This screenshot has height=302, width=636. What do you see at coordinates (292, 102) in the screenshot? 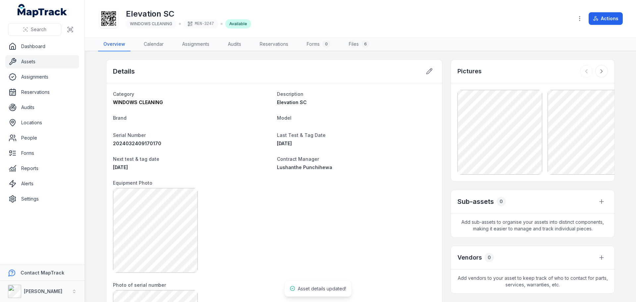
I see `span: Elevation SC` at bounding box center [292, 102].